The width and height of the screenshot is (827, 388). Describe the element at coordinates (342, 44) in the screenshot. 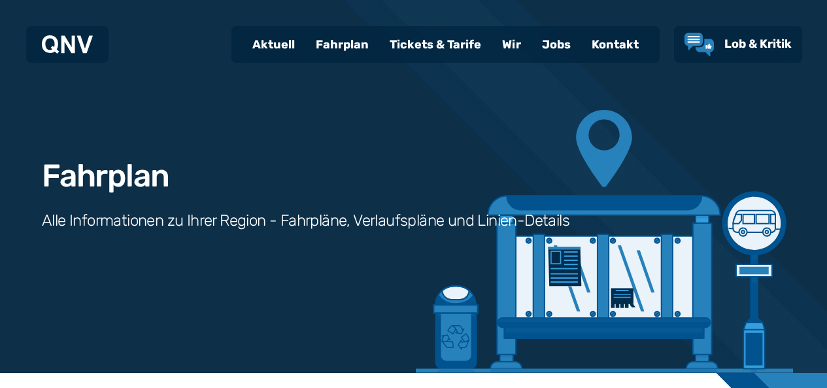

I see `a: Fahrplan` at that location.